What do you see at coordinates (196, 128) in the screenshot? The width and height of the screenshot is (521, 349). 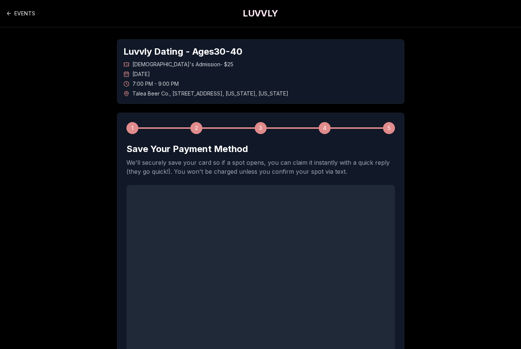 I see `div: 2` at bounding box center [196, 128].